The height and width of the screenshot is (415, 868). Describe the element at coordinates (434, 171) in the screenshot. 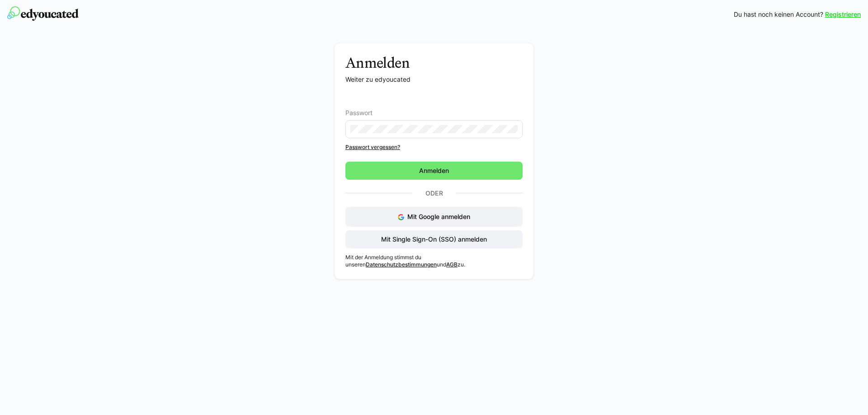

I see `button: Anmelden` at that location.